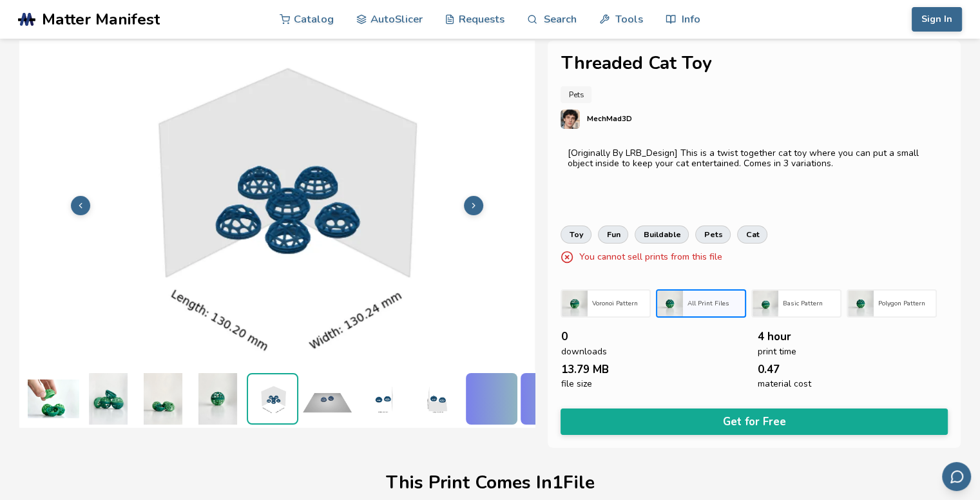 The image size is (980, 500). I want to click on span: material cost, so click(784, 384).